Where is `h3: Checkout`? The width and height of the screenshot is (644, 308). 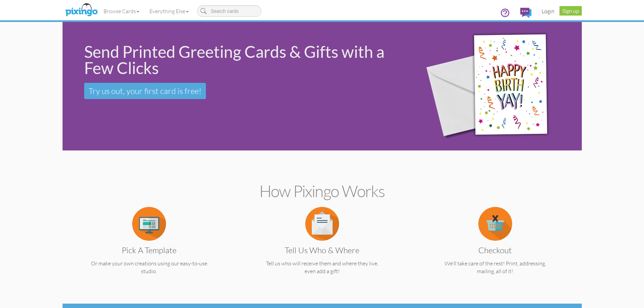
h3: Checkout is located at coordinates (496, 250).